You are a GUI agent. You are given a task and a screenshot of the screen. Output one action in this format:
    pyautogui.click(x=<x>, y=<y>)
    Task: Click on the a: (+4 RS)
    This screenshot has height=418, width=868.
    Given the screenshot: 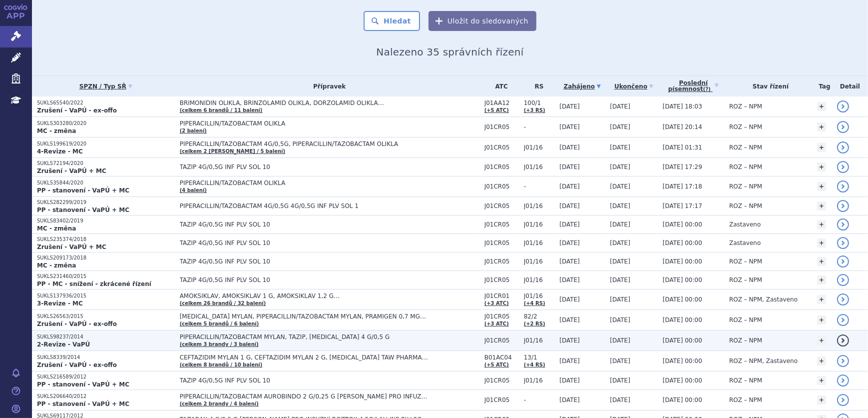 What is the action you would take?
    pyautogui.click(x=534, y=364)
    